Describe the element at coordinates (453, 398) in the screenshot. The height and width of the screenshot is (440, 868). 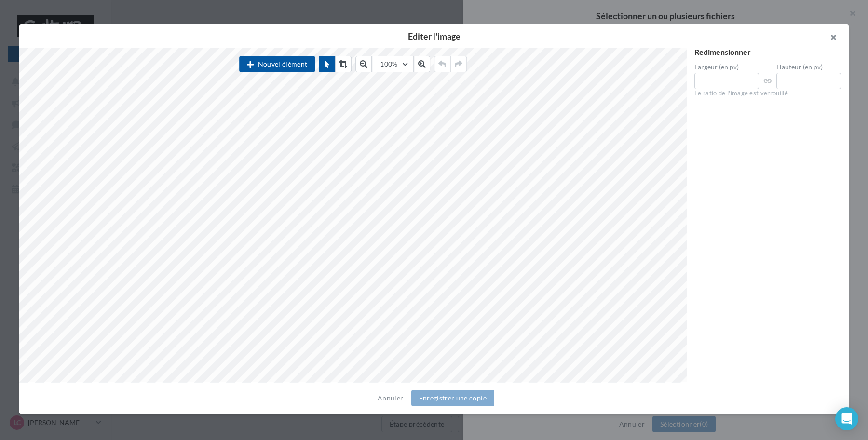
I see `button: Enregistrer une copie` at that location.